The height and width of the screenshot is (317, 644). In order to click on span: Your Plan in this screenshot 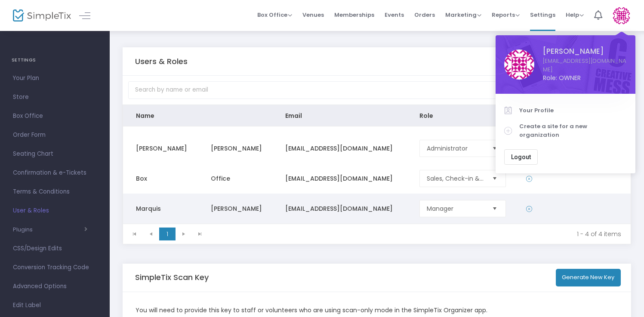, I will do `click(55, 79)`.